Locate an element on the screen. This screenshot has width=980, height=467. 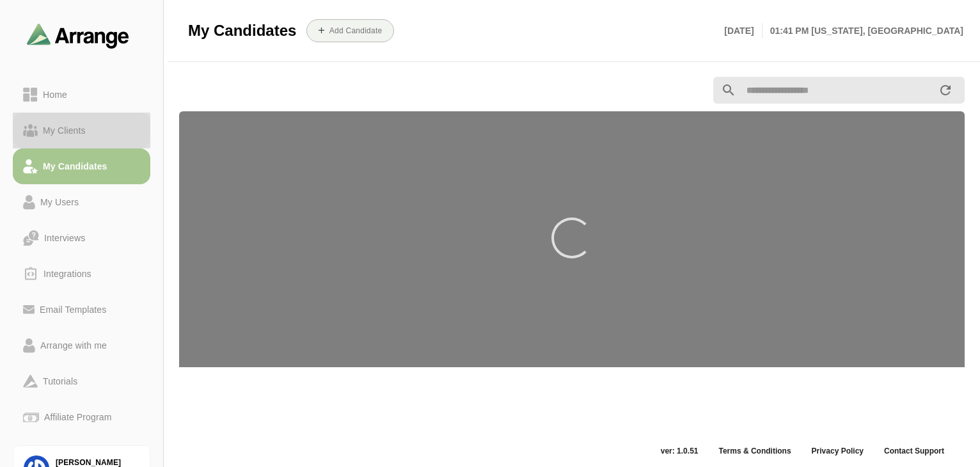
a: Affiliate Program is located at coordinates (81, 418).